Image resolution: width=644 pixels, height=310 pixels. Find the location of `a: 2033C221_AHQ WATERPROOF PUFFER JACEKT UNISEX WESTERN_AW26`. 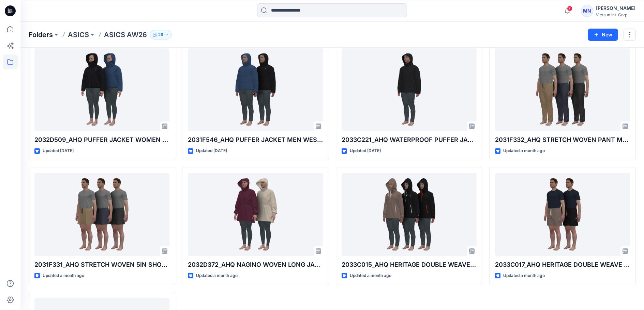

a: 2033C221_AHQ WATERPROOF PUFFER JACEKT UNISEX WESTERN_AW26 is located at coordinates (409, 90).